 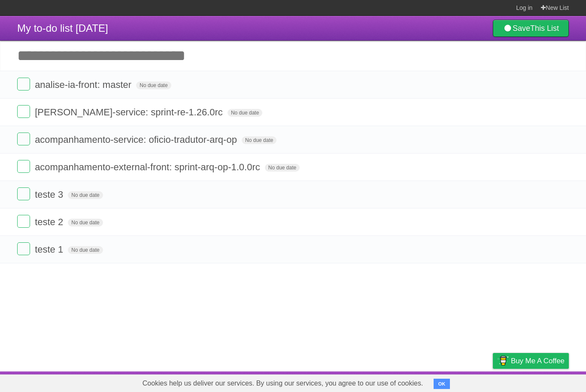 What do you see at coordinates (538, 360) in the screenshot?
I see `span: Buy me a coffee` at bounding box center [538, 360].